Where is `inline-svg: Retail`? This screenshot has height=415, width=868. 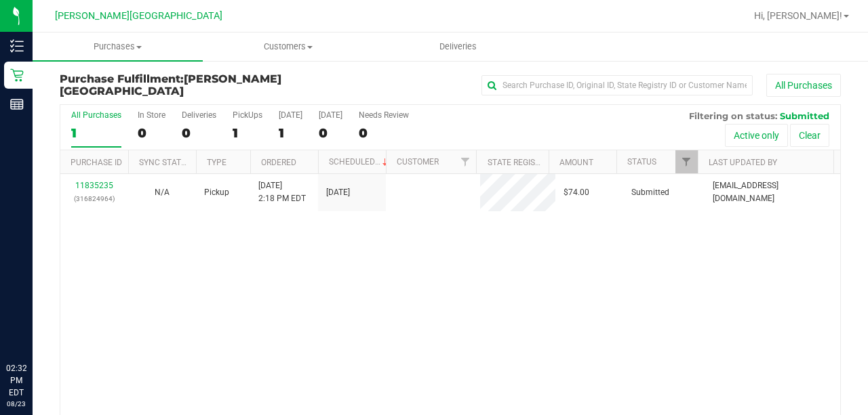
inline-svg: Retail is located at coordinates (17, 75).